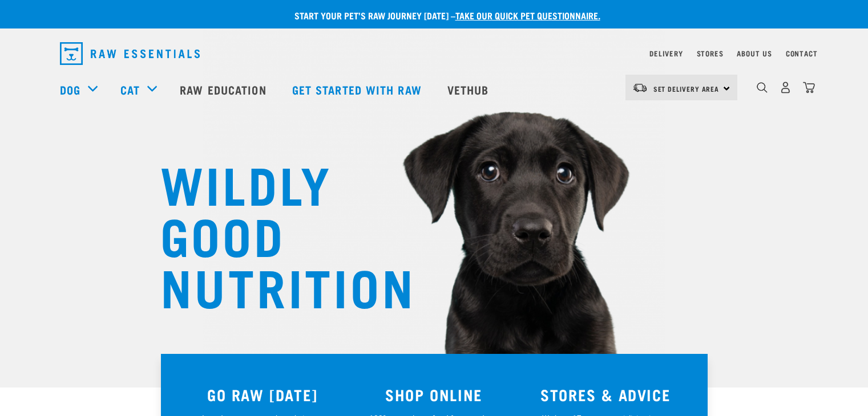  What do you see at coordinates (640, 88) in the screenshot?
I see `img: van-moving.png` at bounding box center [640, 88].